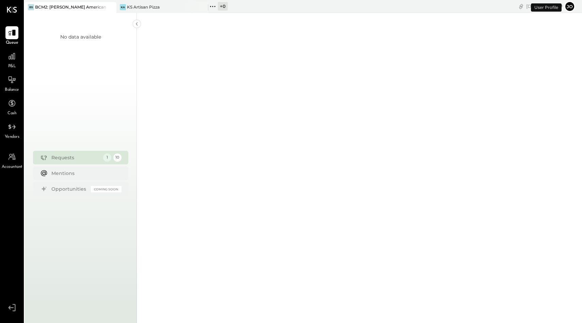  What do you see at coordinates (12, 160) in the screenshot?
I see `a: Accountant` at bounding box center [12, 160].